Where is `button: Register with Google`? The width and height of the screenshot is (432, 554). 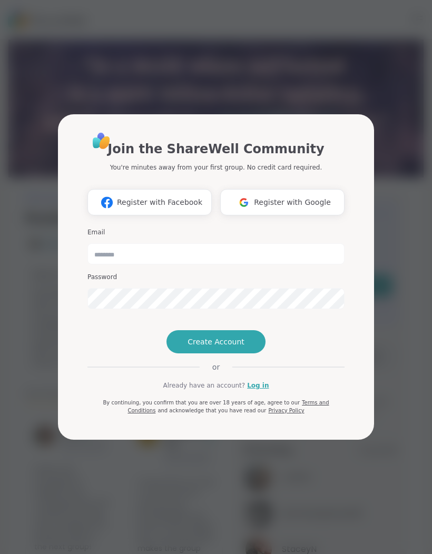 button: Register with Google is located at coordinates (282, 202).